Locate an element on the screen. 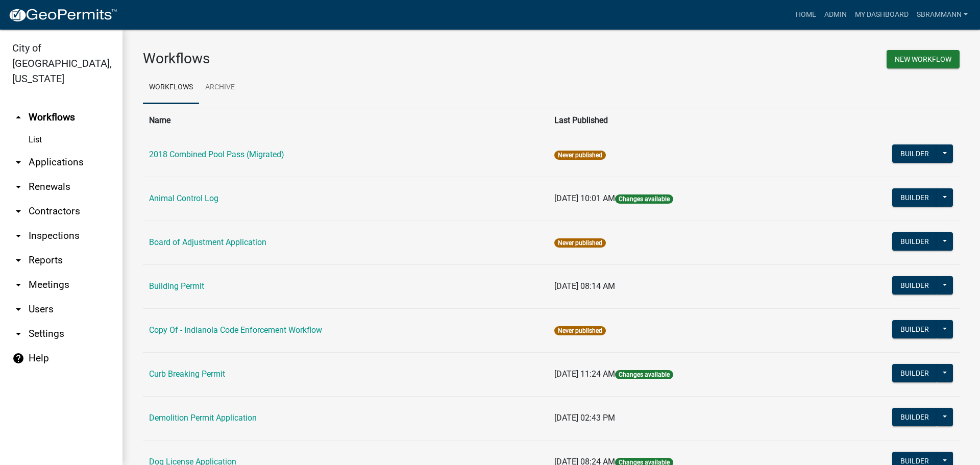  a: Copy Of - Indianola Code Enforcement Workflow is located at coordinates (235, 330).